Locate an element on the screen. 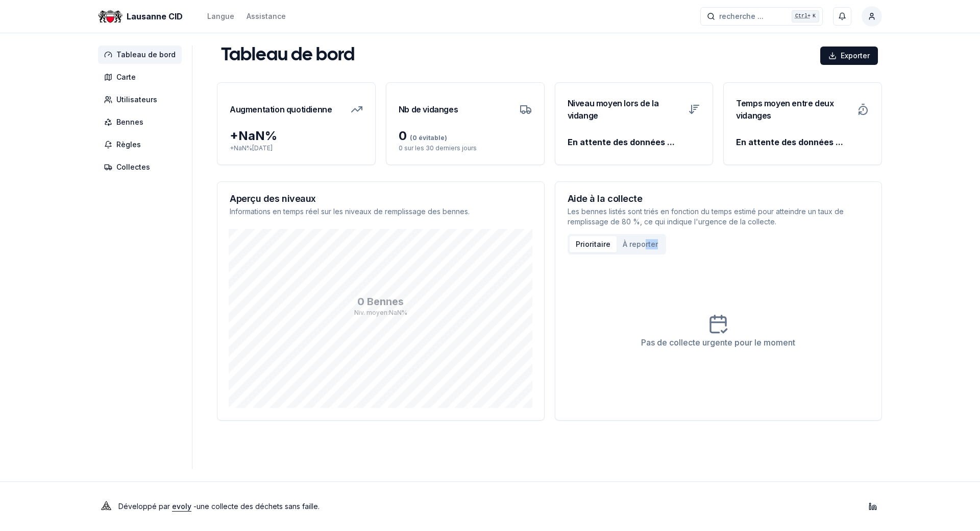 This screenshot has height=531, width=980. div: Exporter is located at coordinates (849, 56).